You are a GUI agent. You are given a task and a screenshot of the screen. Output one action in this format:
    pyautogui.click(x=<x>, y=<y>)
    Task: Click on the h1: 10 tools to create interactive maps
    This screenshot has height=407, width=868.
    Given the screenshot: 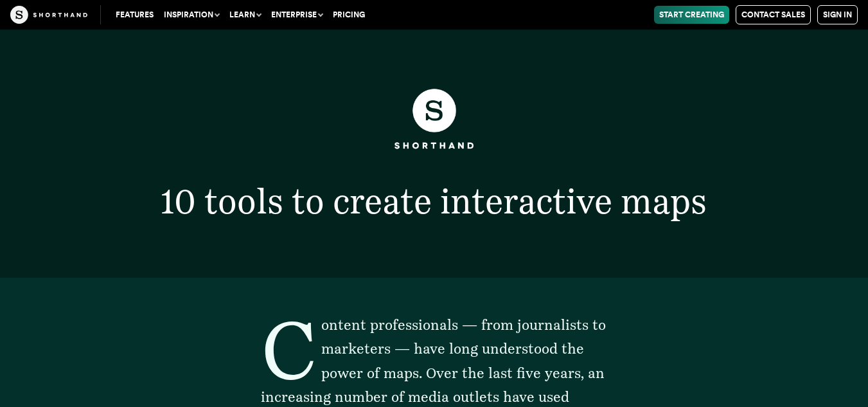 What is the action you would take?
    pyautogui.click(x=434, y=201)
    